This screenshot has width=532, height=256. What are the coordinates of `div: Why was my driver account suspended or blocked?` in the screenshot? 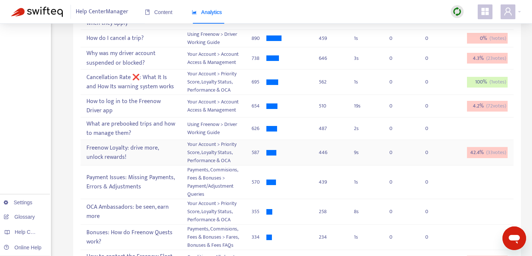 It's located at (131, 58).